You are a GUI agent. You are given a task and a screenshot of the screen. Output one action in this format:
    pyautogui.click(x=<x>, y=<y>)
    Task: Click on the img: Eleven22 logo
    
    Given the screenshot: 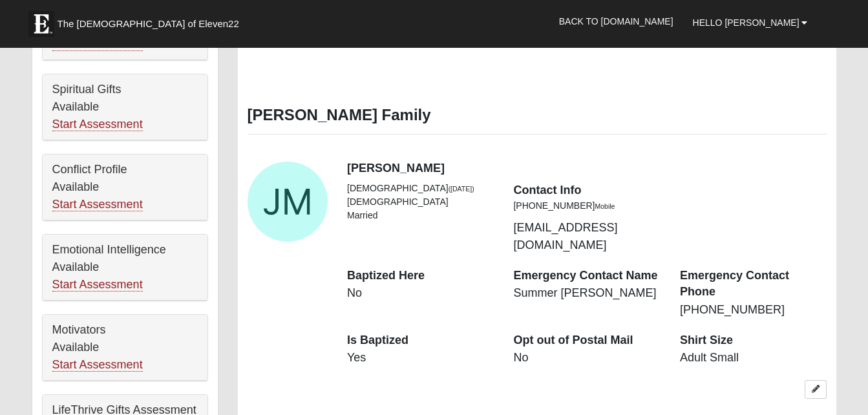 What is the action you would take?
    pyautogui.click(x=41, y=24)
    